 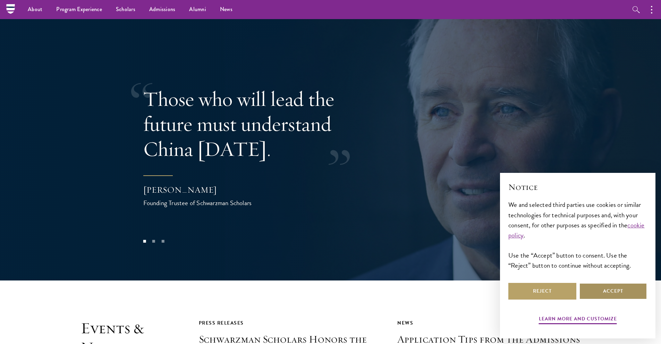 I want to click on button: 1 of 3, so click(x=144, y=241).